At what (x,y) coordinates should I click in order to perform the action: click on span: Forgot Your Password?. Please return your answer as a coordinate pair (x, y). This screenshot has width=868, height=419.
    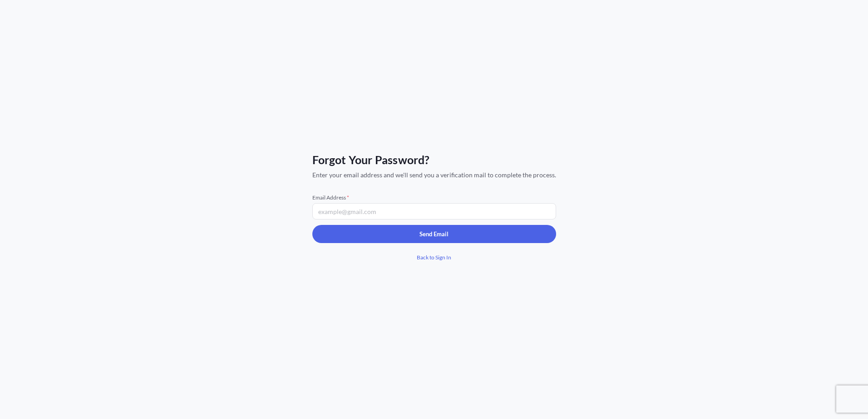
    Looking at the image, I should click on (434, 159).